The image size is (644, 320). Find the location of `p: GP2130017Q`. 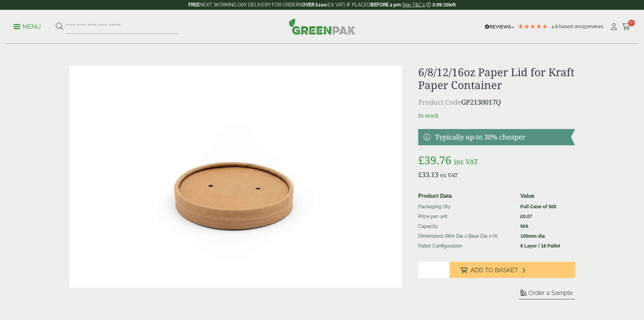

p: GP2130017Q is located at coordinates (497, 102).